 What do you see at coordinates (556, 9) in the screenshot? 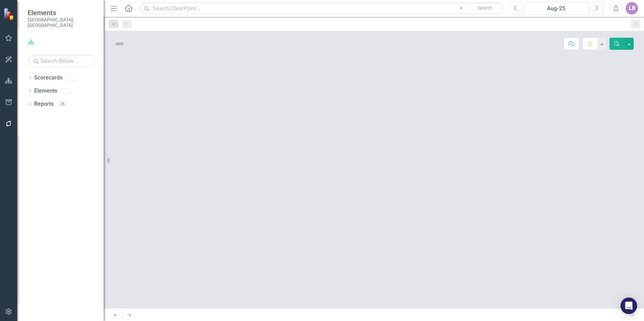
I see `div: Aug-25` at bounding box center [556, 9].